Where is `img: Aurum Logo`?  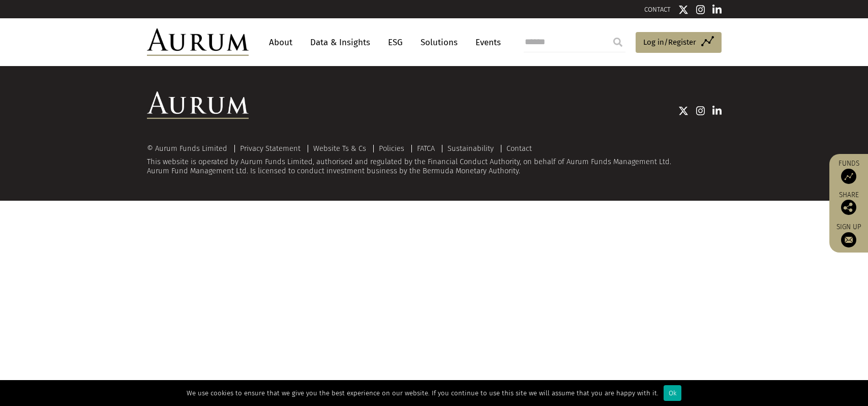 img: Aurum Logo is located at coordinates (198, 105).